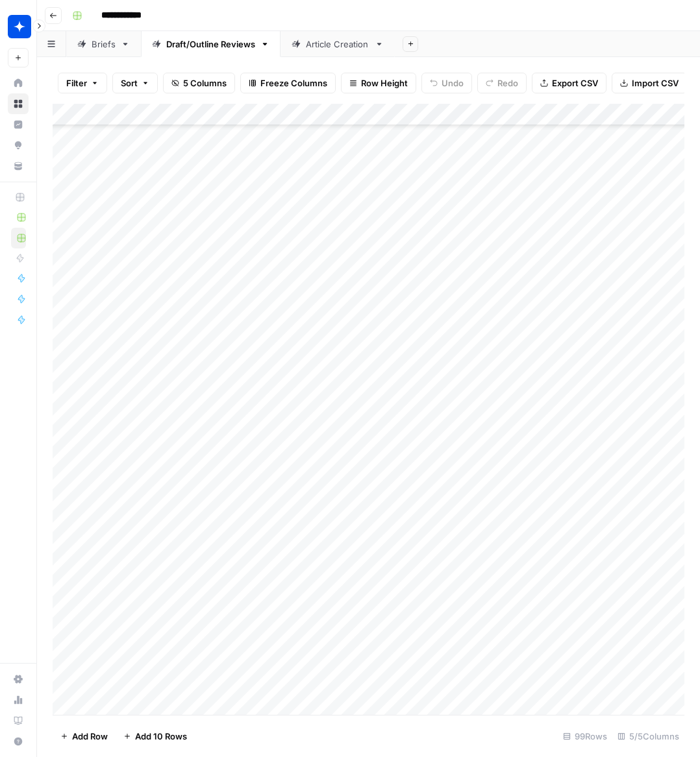 The width and height of the screenshot is (700, 757). I want to click on a: Usage, so click(18, 700).